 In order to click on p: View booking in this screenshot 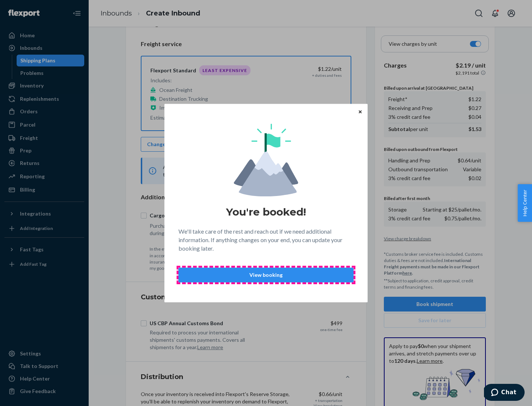, I will do `click(266, 275)`.